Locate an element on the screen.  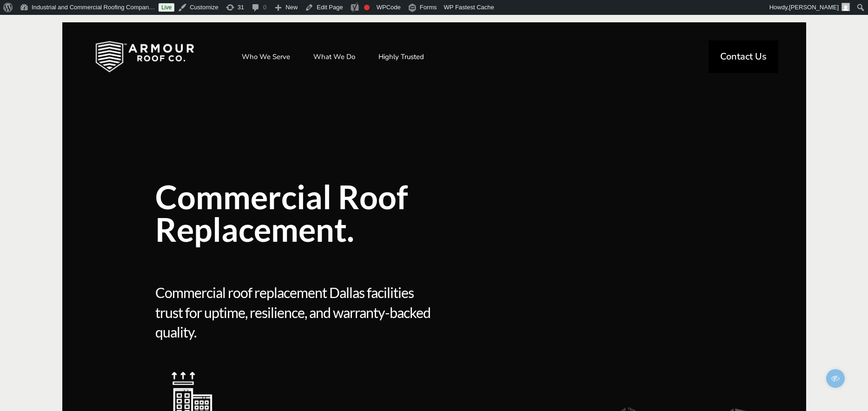
a: Who We Serve is located at coordinates (266, 56).